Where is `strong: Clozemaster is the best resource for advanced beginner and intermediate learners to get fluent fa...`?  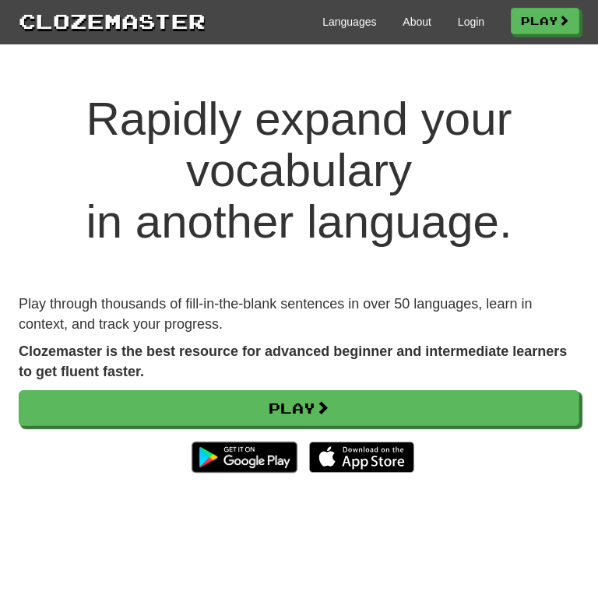 strong: Clozemaster is the best resource for advanced beginner and intermediate learners to get fluent fa... is located at coordinates (293, 361).